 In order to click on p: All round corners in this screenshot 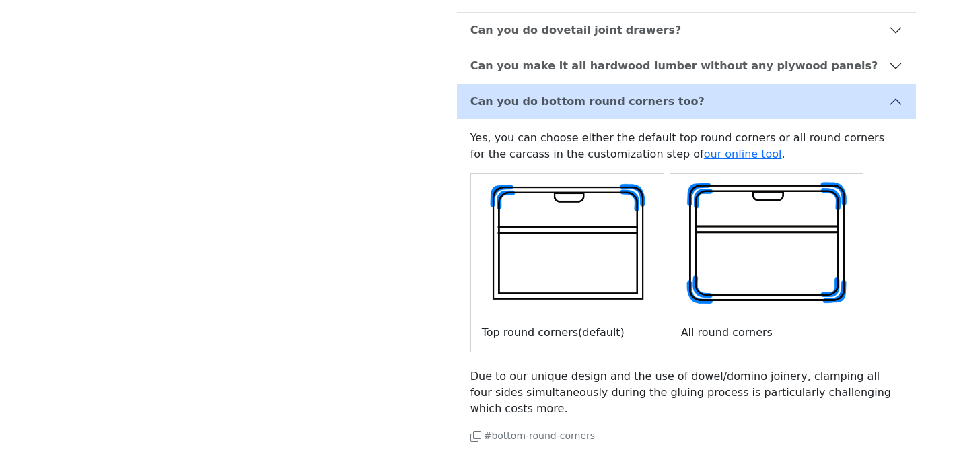, I will do `click(766, 332)`.